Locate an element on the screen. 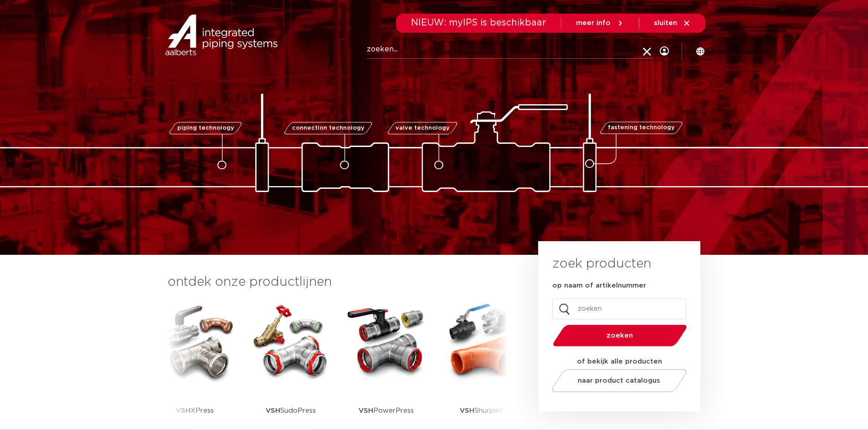  span: meer info is located at coordinates (593, 23).